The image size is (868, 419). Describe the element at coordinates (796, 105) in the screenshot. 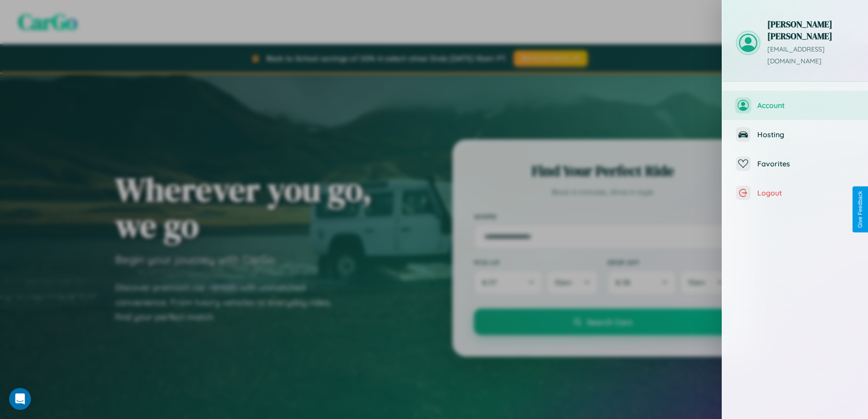

I see `button: Account` at that location.